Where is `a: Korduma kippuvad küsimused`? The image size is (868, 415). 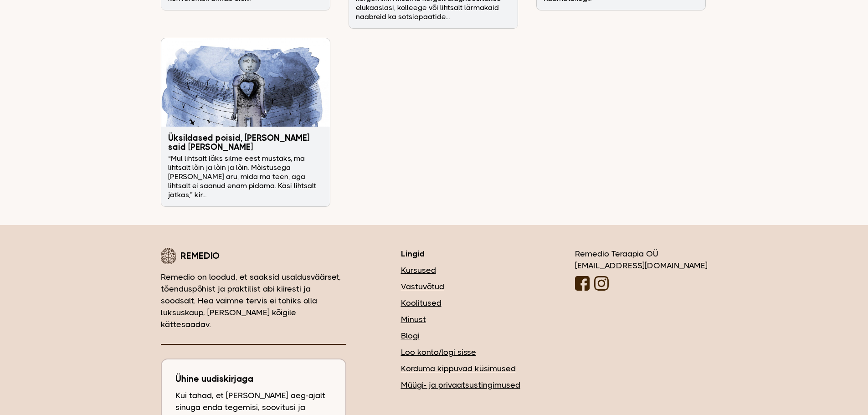 a: Korduma kippuvad küsimused is located at coordinates (461, 368).